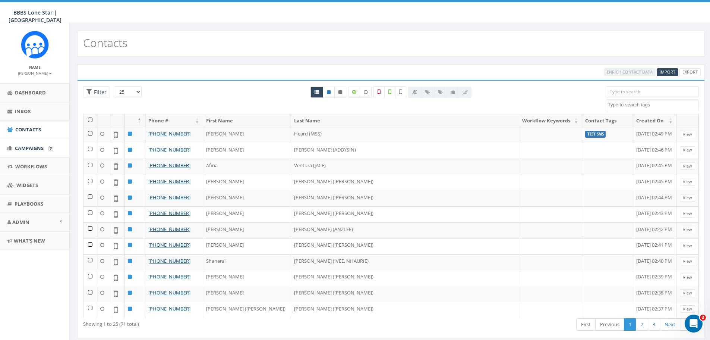  What do you see at coordinates (401, 92) in the screenshot?
I see `label: Not Validated` at bounding box center [401, 92].